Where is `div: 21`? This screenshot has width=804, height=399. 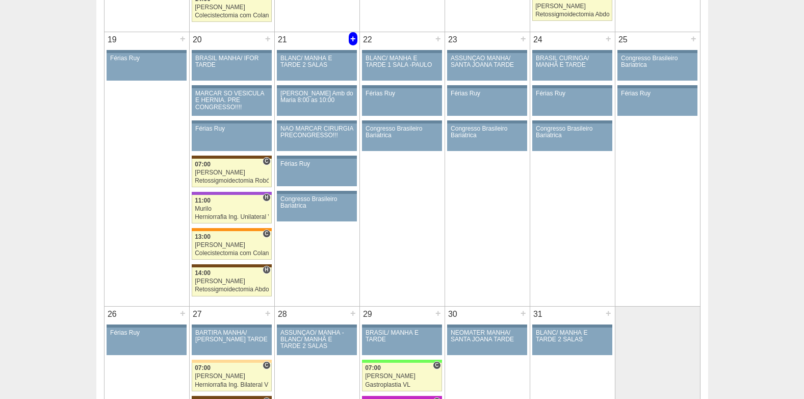 div: 21 is located at coordinates (282, 40).